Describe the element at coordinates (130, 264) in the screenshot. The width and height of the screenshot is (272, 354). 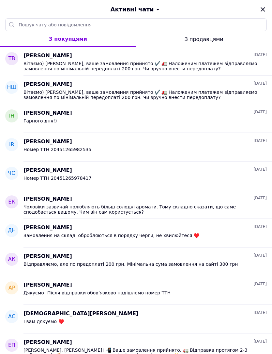
I see `span: Відправляємо, але по предоплаті 200 грн. Мінімальна сума замовлення на сайті 300 грн` at that location.